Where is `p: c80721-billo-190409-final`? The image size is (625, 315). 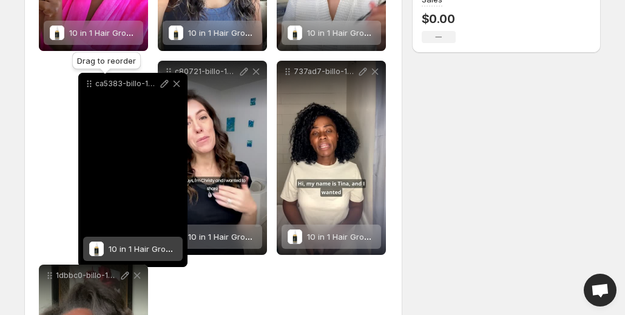
p: c80721-billo-190409-final is located at coordinates (206, 72).